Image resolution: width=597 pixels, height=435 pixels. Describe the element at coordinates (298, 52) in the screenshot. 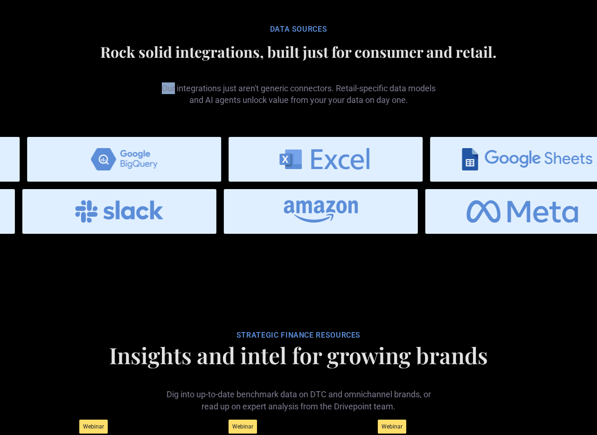

I see `h2: Rock solid integrations, built just for consumer and retail.` at that location.